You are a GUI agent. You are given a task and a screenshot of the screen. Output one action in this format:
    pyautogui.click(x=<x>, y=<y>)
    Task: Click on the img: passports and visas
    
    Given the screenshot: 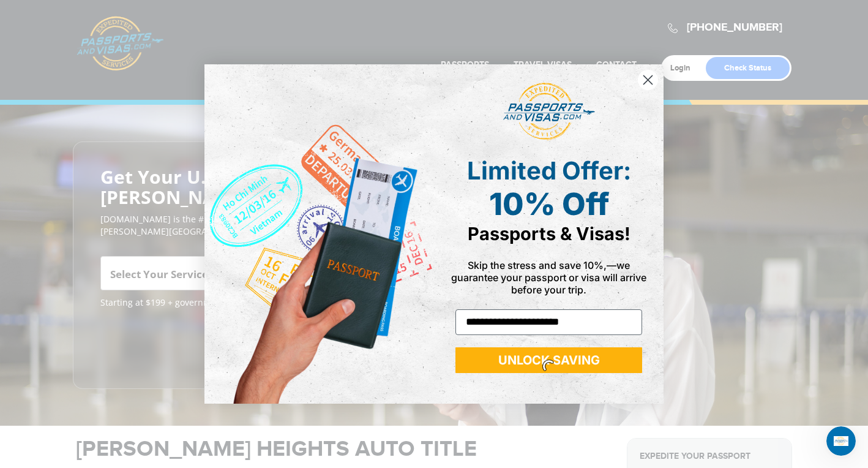 What is the action you would take?
    pyautogui.click(x=549, y=112)
    